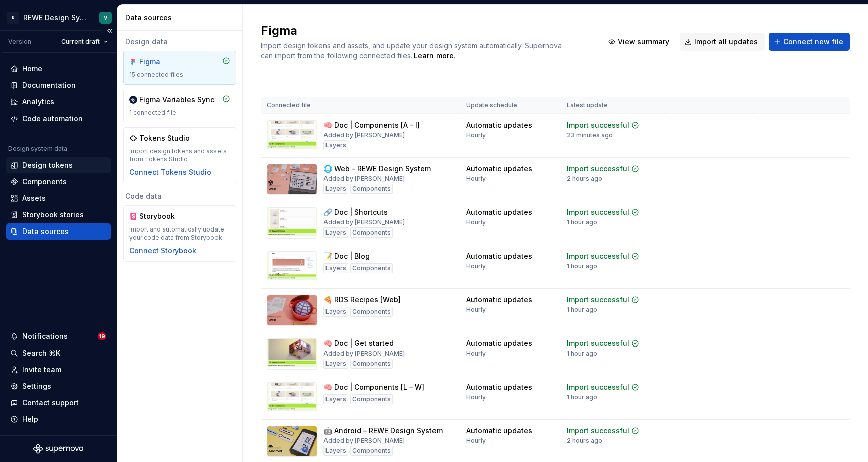 Image resolution: width=868 pixels, height=462 pixels. I want to click on span: Import all updates, so click(726, 41).